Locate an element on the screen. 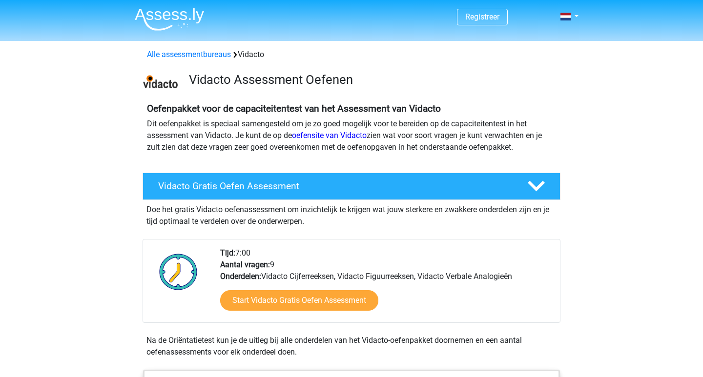 This screenshot has height=377, width=703. b: Onderdelen: is located at coordinates (241, 276).